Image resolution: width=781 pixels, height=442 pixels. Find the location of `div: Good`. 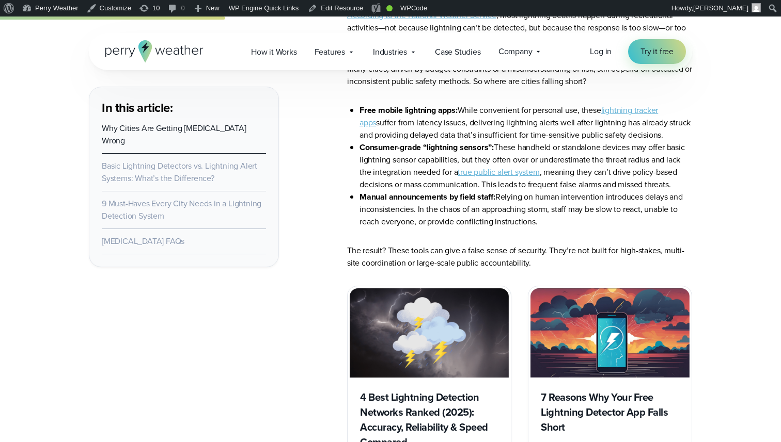

div: Good is located at coordinates (389, 8).